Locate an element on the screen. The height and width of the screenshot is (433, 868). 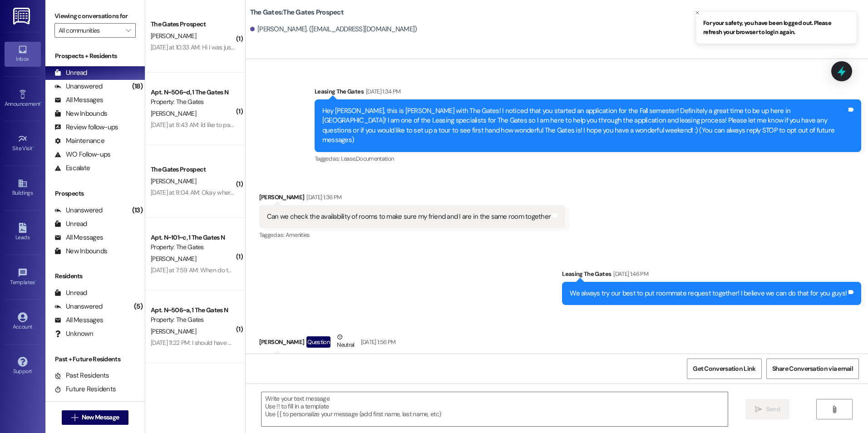
div: Prospects is located at coordinates (95, 193).